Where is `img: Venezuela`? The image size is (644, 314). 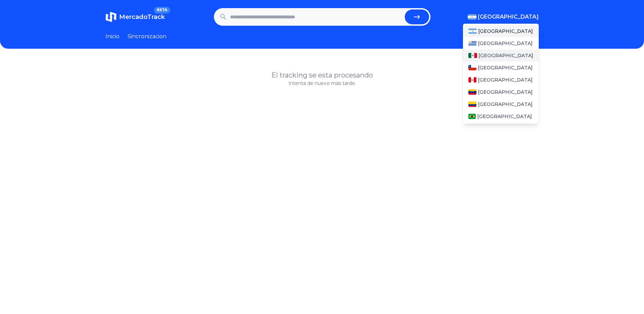
img: Venezuela is located at coordinates (472, 92).